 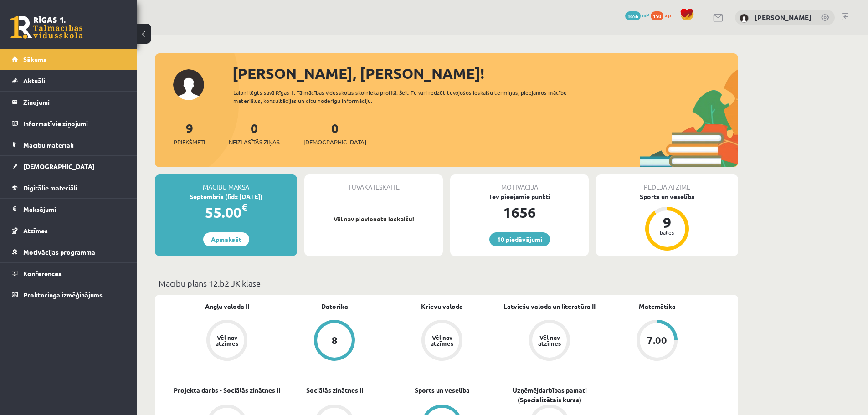 I want to click on a: Rīgas 1. Tālmācības vidusskola, so click(x=47, y=27).